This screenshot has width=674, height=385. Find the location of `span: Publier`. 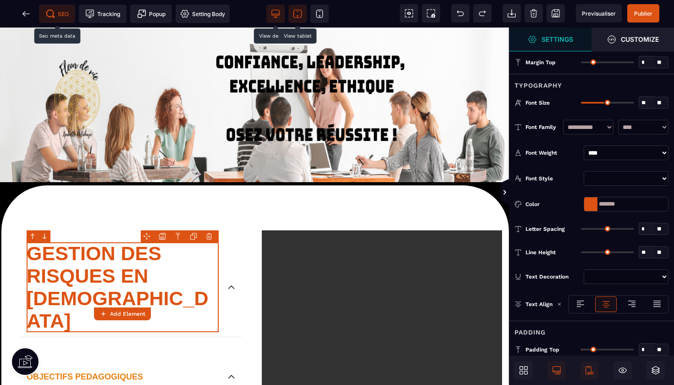

span: Publier is located at coordinates (643, 13).